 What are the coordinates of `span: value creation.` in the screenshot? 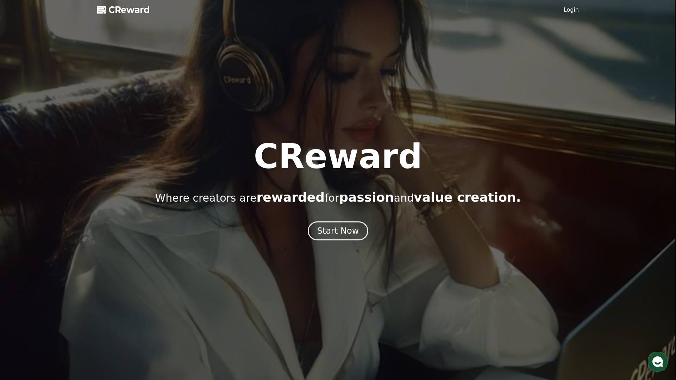 It's located at (468, 197).